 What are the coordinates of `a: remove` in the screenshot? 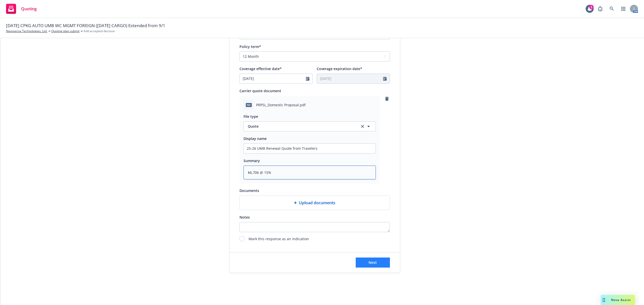 It's located at (387, 99).